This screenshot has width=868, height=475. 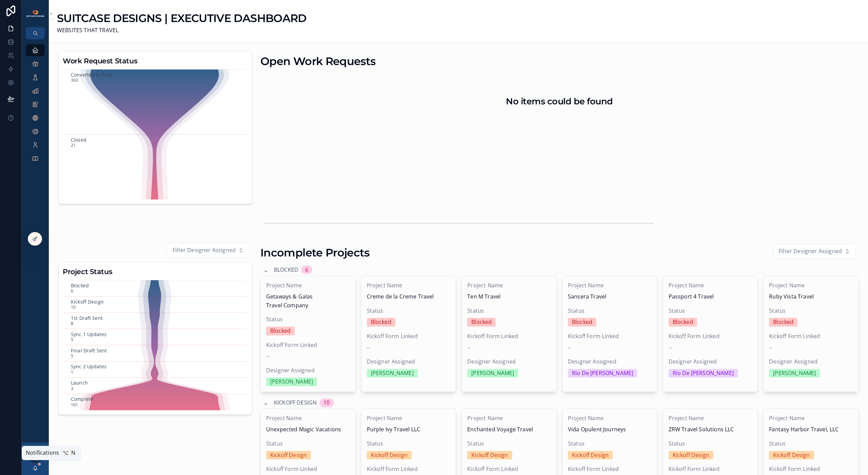 I want to click on span: Vida Opulent Journeys, so click(x=610, y=430).